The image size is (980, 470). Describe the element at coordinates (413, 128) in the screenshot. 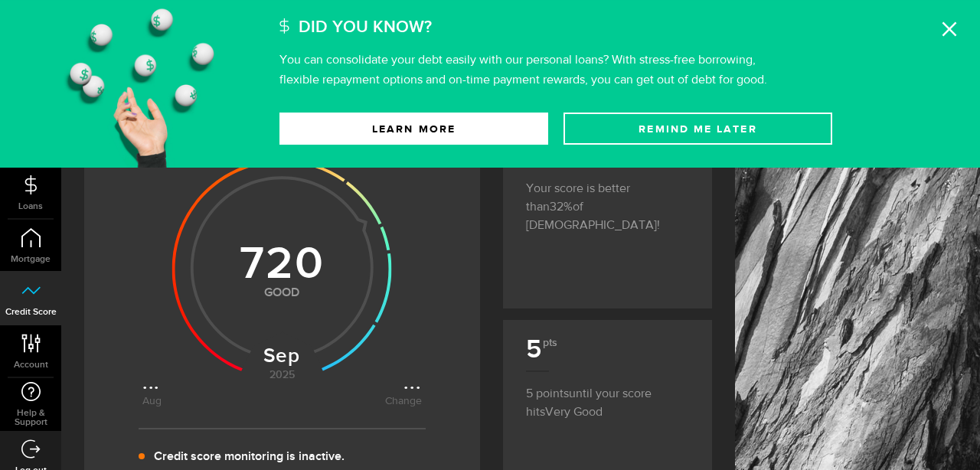

I see `a: Learn More` at that location.